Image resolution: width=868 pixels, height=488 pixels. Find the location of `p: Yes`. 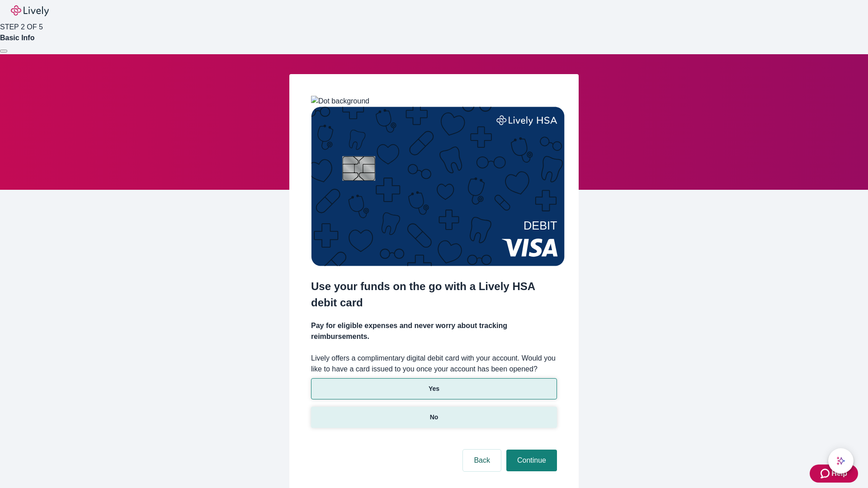

p: Yes is located at coordinates (434, 389).